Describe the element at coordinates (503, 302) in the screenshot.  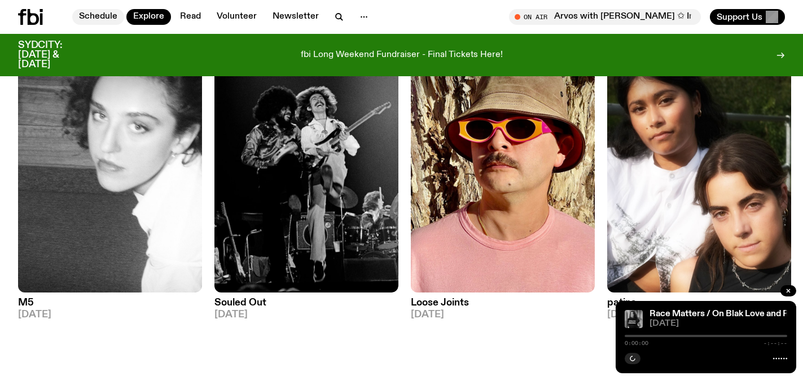
I see `h3: Loose Joints` at that location.